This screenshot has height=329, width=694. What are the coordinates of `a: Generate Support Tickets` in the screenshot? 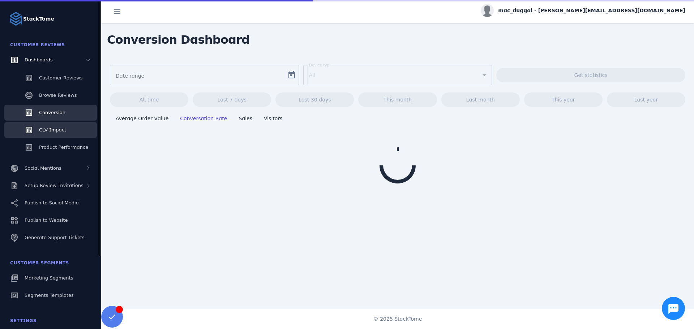 It's located at (51, 238).